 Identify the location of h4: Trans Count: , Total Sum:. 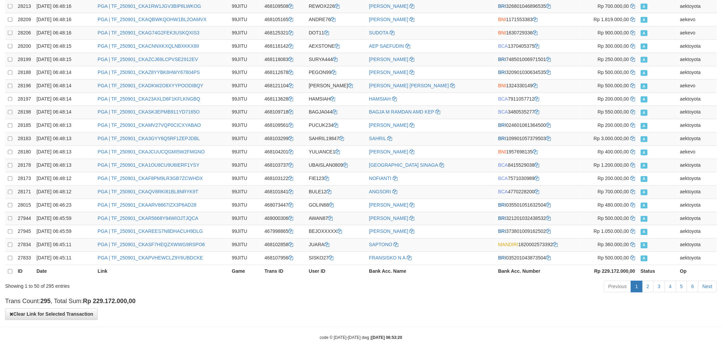
(361, 302).